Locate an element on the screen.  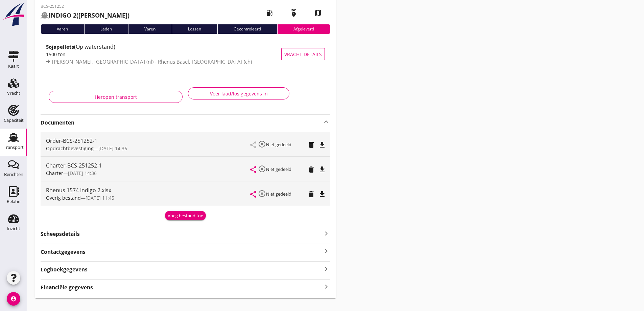
span: Charter is located at coordinates (54, 173).